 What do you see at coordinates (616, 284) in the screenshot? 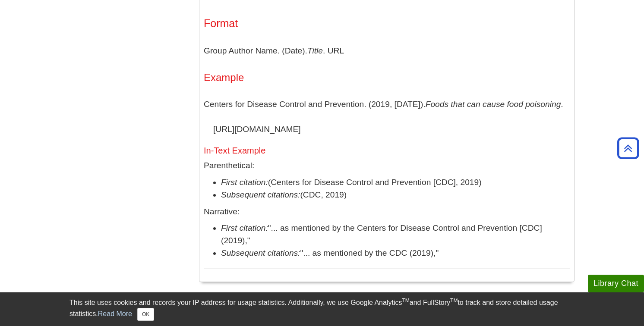
I see `button: Library Chat` at bounding box center [616, 284].